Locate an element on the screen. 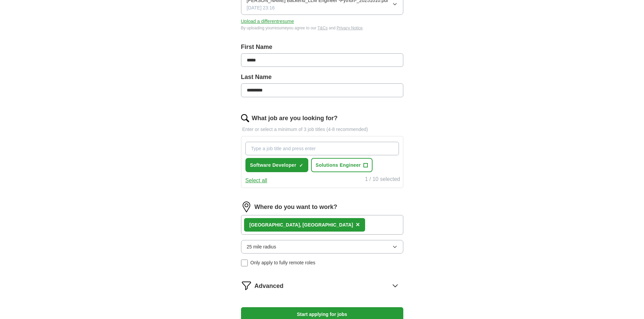  button: 25 mile radius is located at coordinates (322, 247).